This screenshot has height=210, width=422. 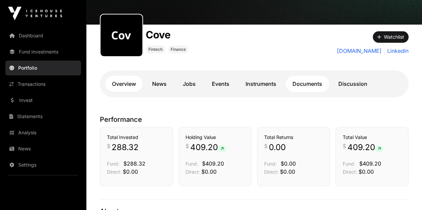 I want to click on a: Analysis, so click(x=43, y=133).